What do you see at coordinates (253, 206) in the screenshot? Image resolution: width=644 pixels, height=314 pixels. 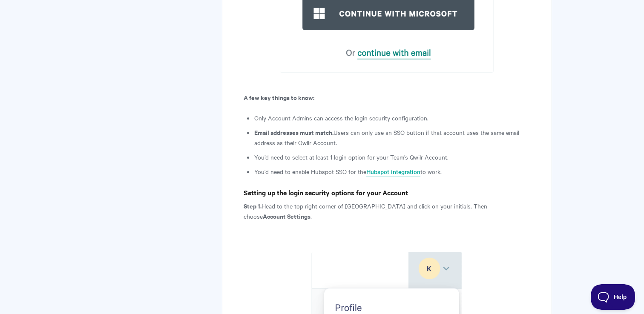 I see `strong: Step 1.` at bounding box center [253, 206].